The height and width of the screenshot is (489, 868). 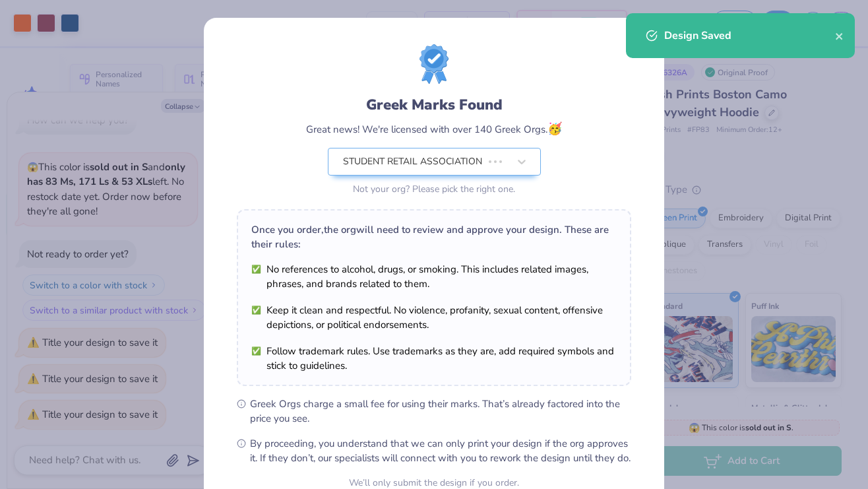 What do you see at coordinates (434, 105) in the screenshot?
I see `div: Greek Marks Found` at bounding box center [434, 105].